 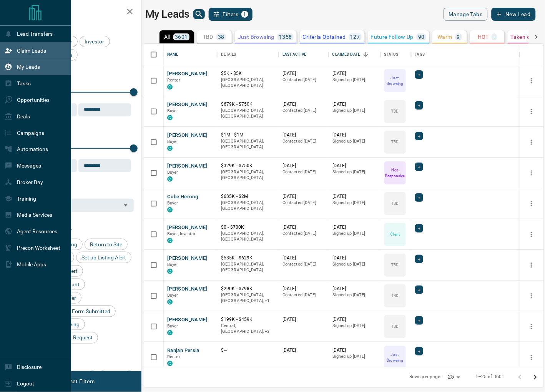 What do you see at coordinates (490, 377) in the screenshot?
I see `p: 1–25 of 3601` at bounding box center [490, 377].